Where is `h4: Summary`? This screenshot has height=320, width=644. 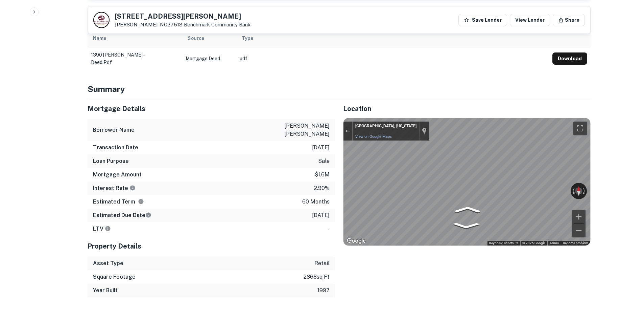
h4: Summary is located at coordinates (339, 89).